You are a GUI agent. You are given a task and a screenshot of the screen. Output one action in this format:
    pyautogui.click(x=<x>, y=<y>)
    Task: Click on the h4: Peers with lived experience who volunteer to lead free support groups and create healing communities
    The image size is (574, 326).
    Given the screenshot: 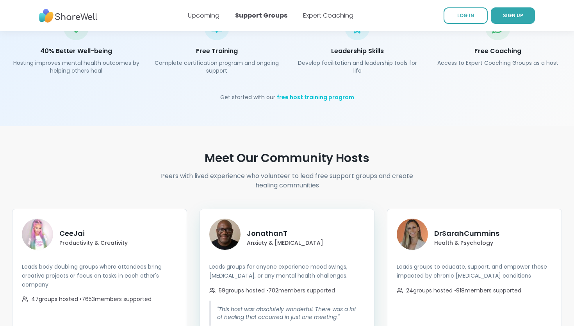 What is the action you would take?
    pyautogui.click(x=287, y=181)
    